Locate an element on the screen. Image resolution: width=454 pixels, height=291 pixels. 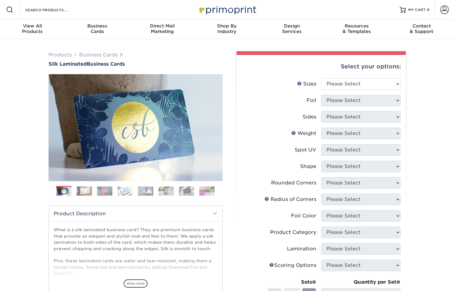
img: Business Cards 08 is located at coordinates (207, 191).